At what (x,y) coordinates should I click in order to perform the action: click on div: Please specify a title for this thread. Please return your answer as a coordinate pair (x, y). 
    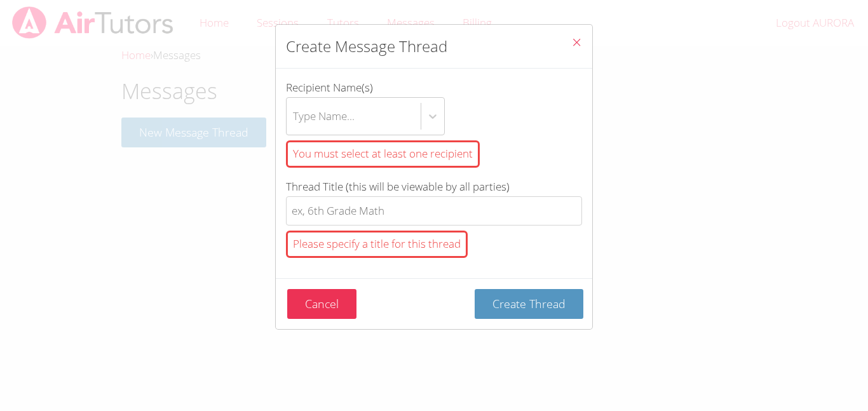
    Looking at the image, I should click on (377, 243).